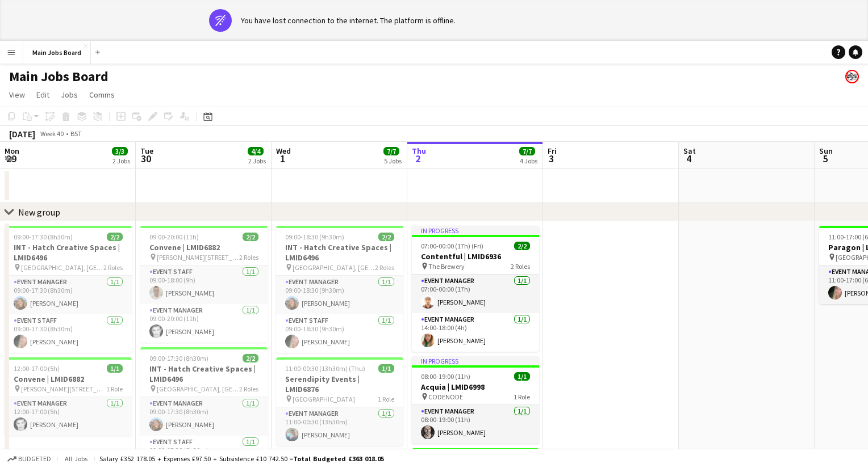 Image resolution: width=868 pixels, height=468 pixels. What do you see at coordinates (43, 95) in the screenshot?
I see `span: Edit` at bounding box center [43, 95].